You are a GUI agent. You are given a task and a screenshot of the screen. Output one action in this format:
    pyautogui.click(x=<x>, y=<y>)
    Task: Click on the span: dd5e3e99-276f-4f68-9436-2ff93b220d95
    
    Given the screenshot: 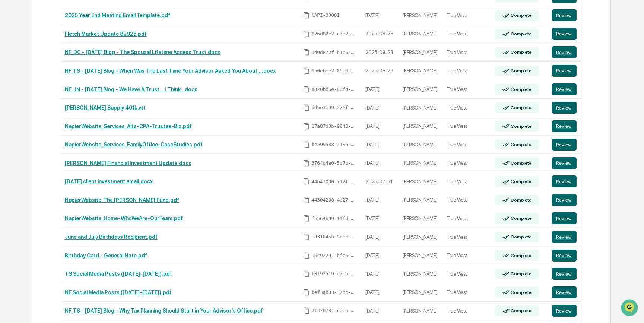 What is the action you would take?
    pyautogui.click(x=334, y=108)
    